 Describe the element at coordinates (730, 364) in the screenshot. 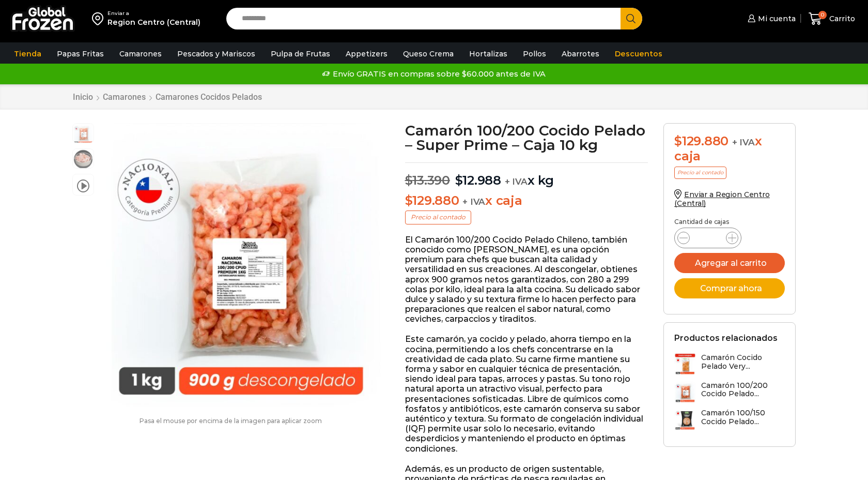

I see `a: Camarón Cocido Pelado Very...` at that location.